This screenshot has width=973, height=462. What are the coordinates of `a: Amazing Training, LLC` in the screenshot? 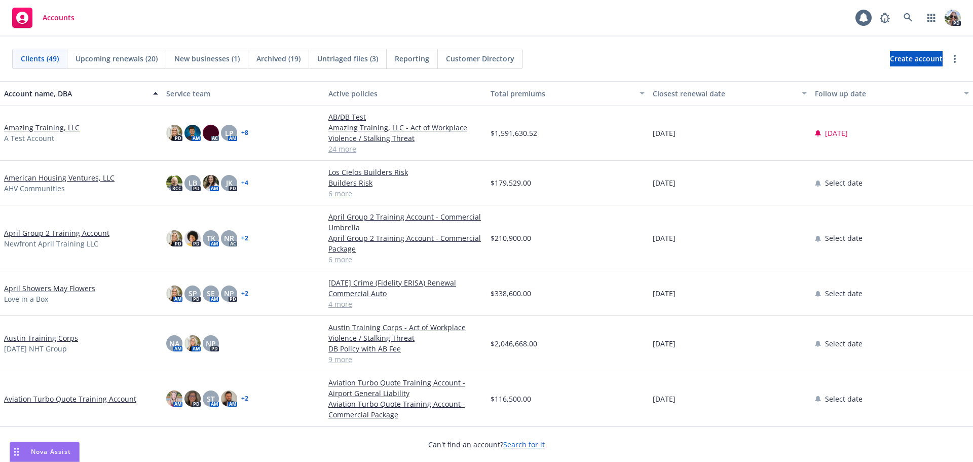 It's located at (42, 127).